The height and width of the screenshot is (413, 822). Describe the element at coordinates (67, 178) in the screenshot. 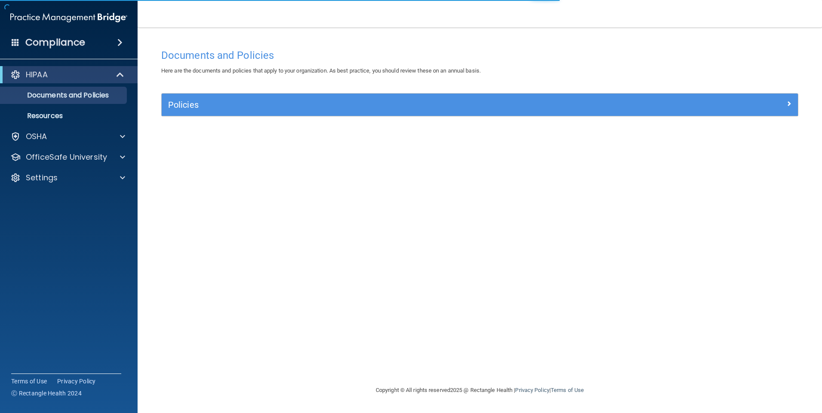

I see `a: Settings` at that location.